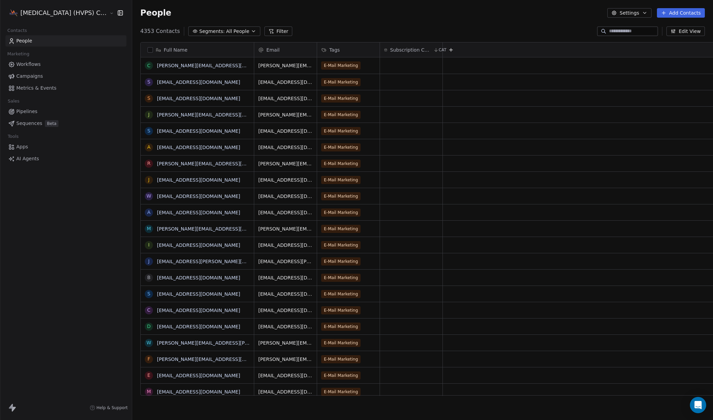 The height and width of the screenshot is (420, 713). What do you see at coordinates (197, 50) in the screenshot?
I see `div: Full Name` at bounding box center [197, 50].